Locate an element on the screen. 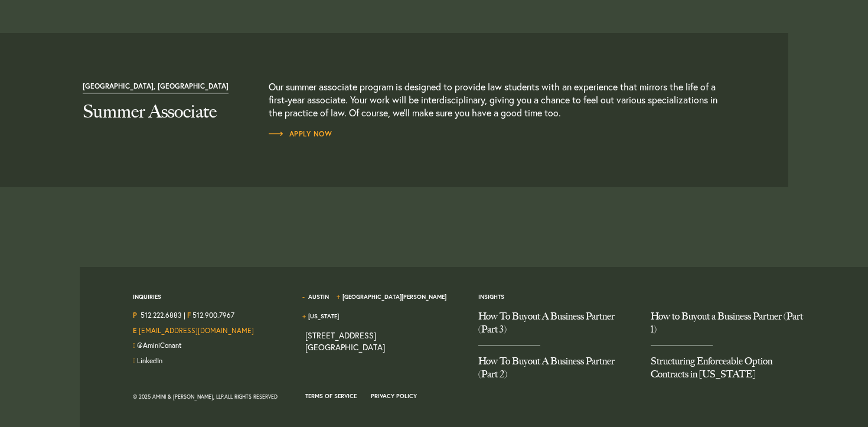 This screenshot has height=427, width=868. a: Austin is located at coordinates (318, 296).